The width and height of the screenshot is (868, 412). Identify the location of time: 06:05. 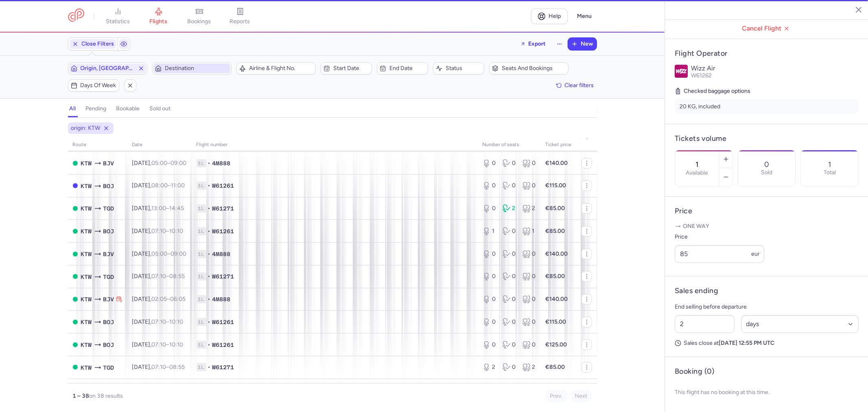
(178, 299).